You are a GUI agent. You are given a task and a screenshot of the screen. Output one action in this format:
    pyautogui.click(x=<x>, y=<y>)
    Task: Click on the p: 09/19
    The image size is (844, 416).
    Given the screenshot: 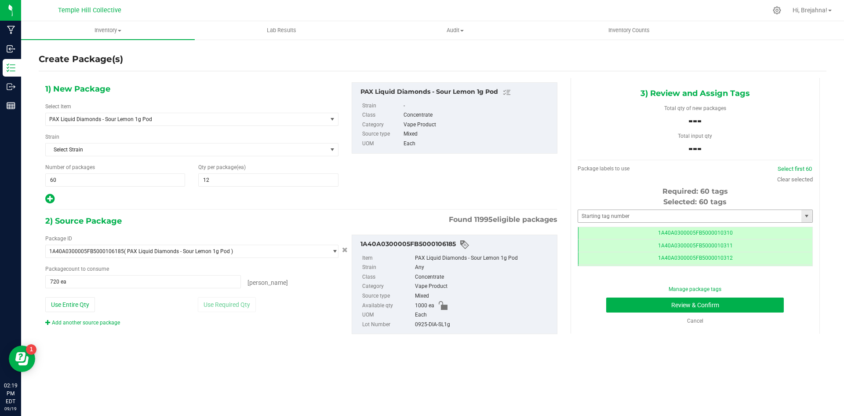 What is the action you would take?
    pyautogui.click(x=11, y=408)
    